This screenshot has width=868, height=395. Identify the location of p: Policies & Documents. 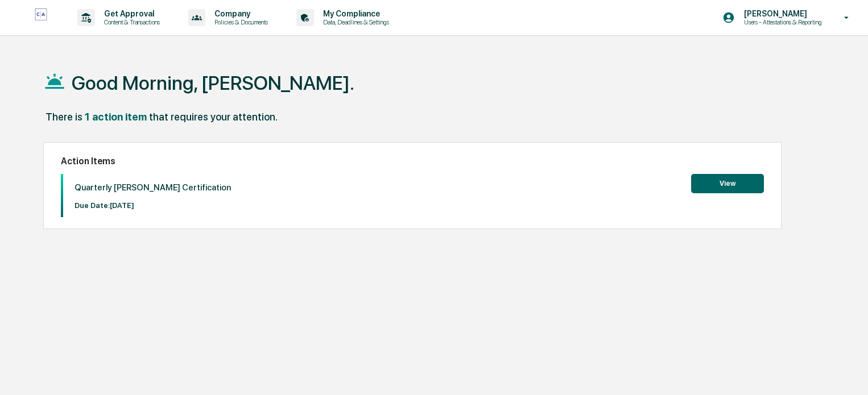
(240, 23).